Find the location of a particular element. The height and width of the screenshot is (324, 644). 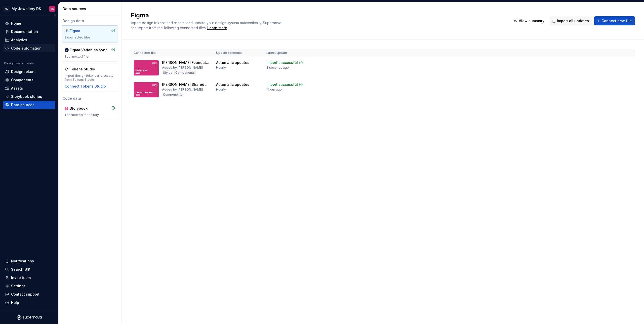

div: Settings is located at coordinates (18, 287).